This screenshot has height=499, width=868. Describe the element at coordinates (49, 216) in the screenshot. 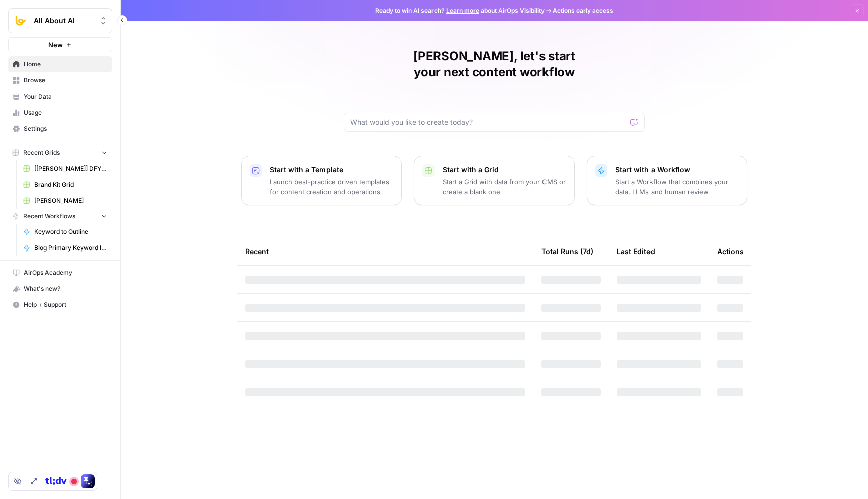

I see `span: Recent Workflows` at that location.